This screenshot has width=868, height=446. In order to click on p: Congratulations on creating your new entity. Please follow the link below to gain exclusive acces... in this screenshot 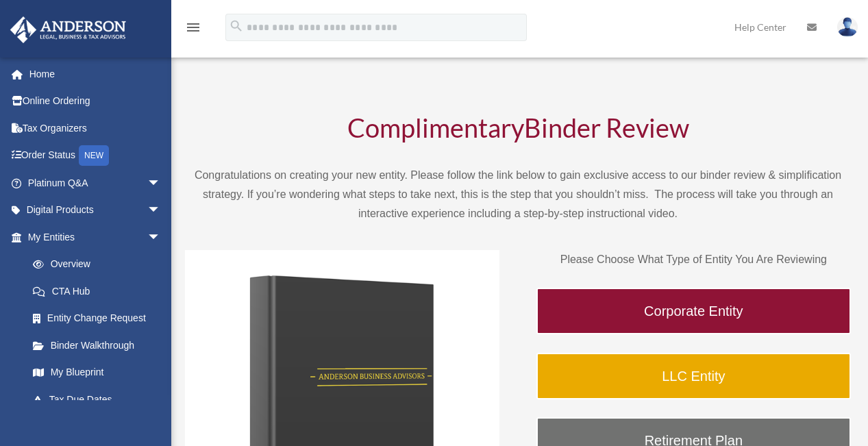, I will do `click(518, 195)`.